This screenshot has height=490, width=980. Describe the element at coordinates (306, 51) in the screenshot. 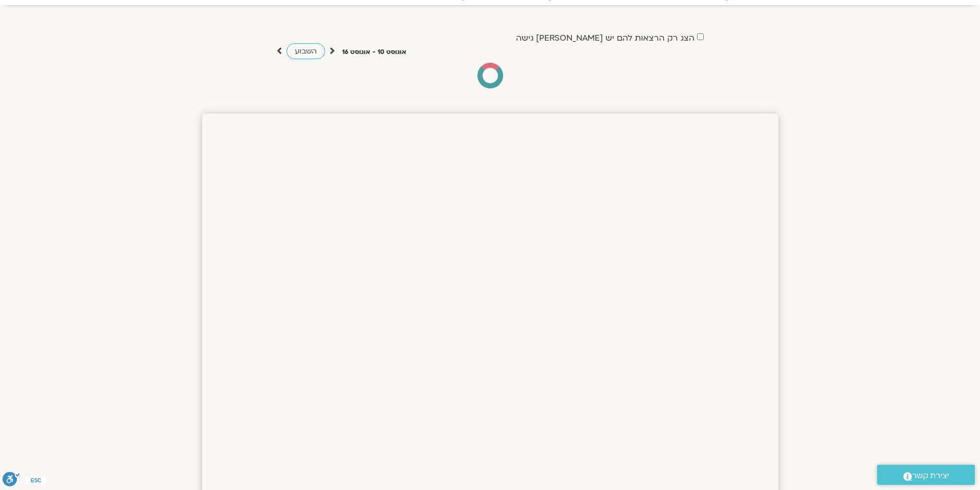

I see `span: השבוע` at that location.